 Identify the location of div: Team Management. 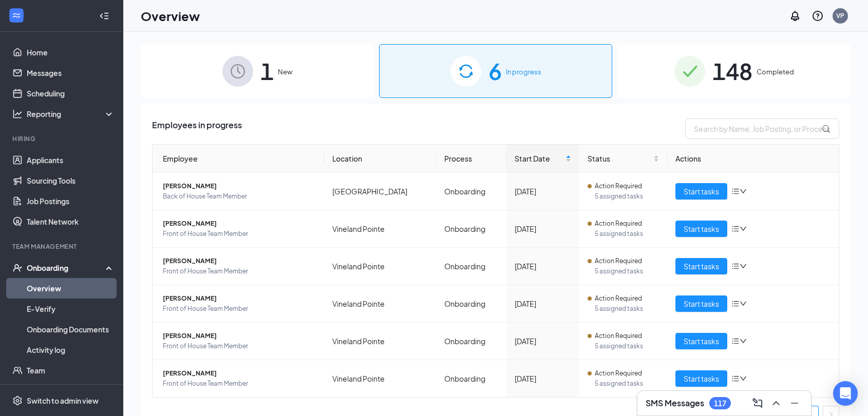
(62, 246).